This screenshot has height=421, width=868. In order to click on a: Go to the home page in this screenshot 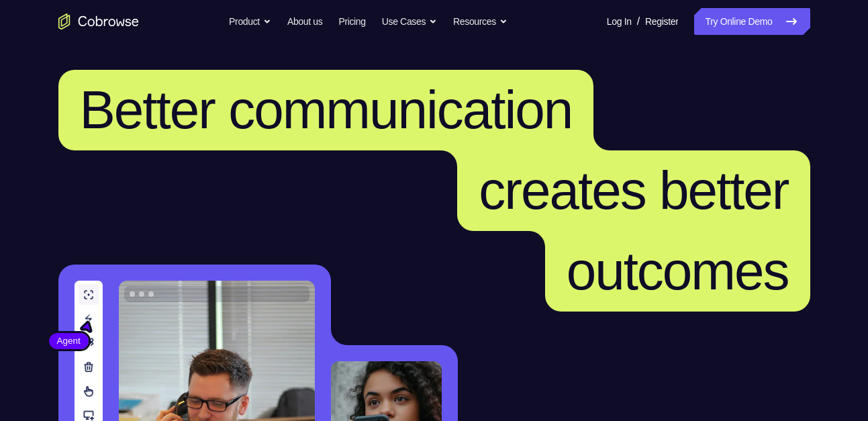, I will do `click(99, 21)`.